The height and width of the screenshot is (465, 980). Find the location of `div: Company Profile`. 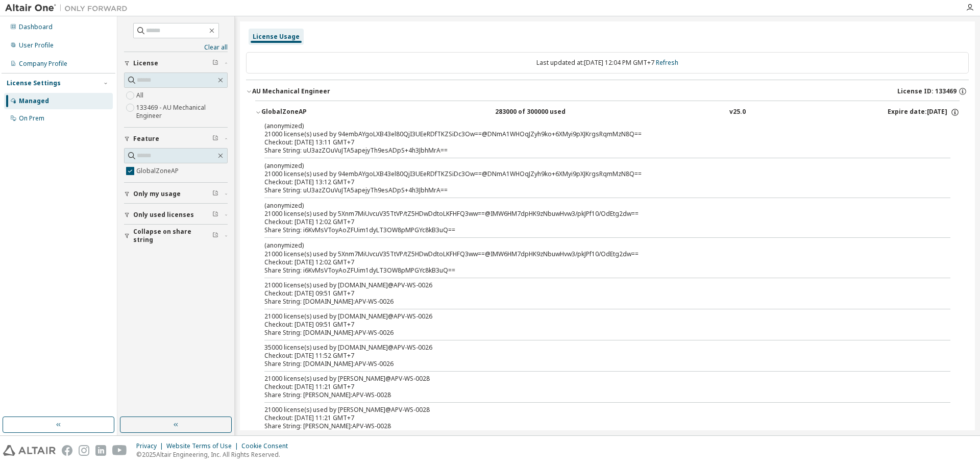

div: Company Profile is located at coordinates (43, 64).